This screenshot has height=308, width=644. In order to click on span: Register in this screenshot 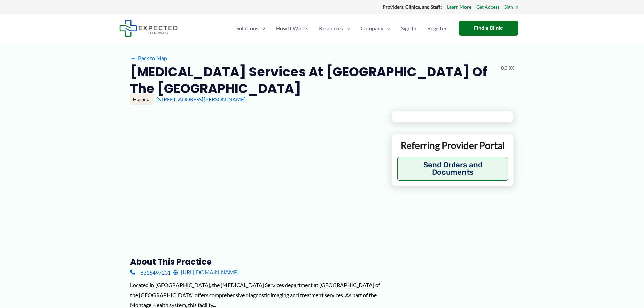, I will do `click(437, 29)`.